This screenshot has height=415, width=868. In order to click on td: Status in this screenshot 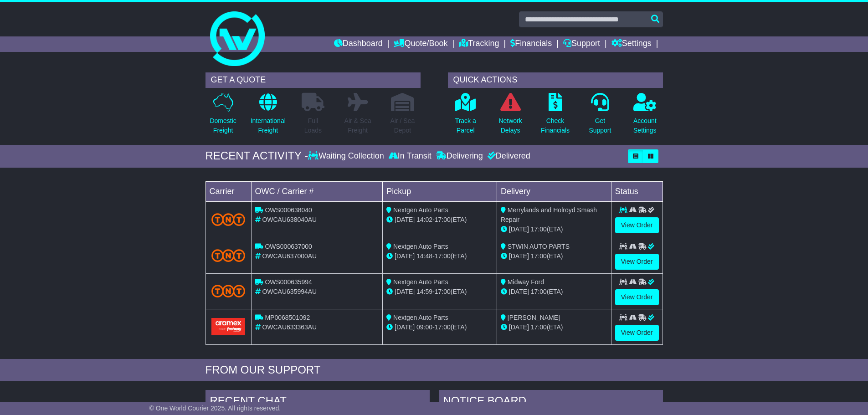, I will do `click(636, 191)`.